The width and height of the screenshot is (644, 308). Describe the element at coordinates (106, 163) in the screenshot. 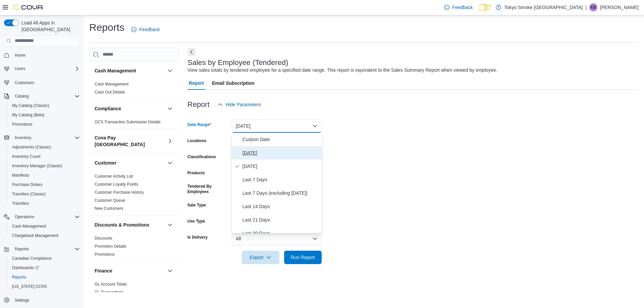

I see `h3: Customer` at that location.